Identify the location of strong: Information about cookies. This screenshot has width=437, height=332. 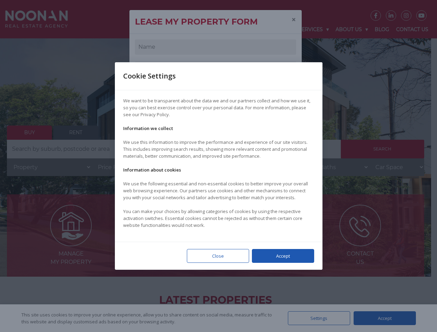
(152, 170).